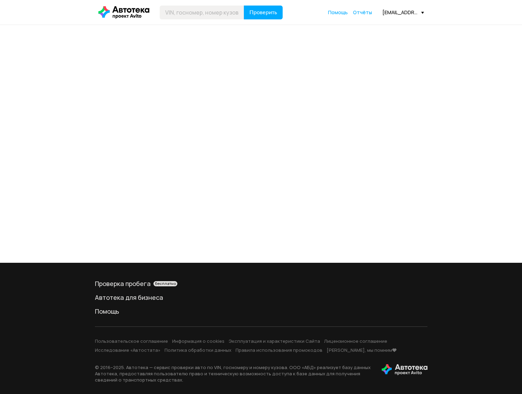  Describe the element at coordinates (165, 284) in the screenshot. I see `span: бесплатно` at that location.